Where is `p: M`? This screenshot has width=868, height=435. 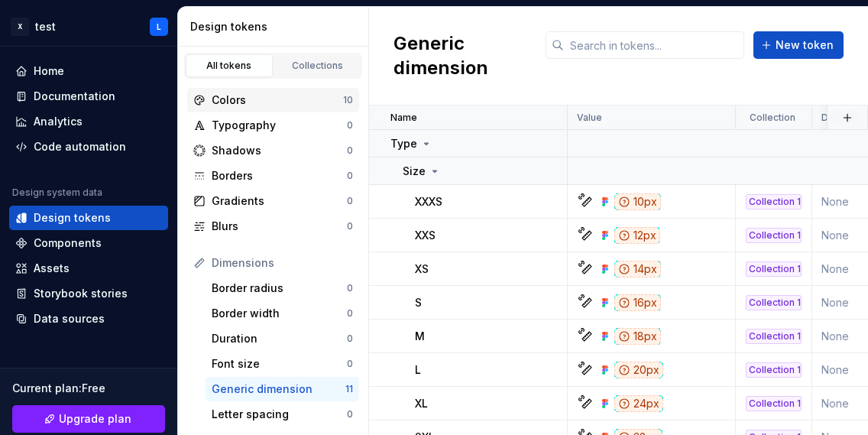 p: M is located at coordinates (419, 337).